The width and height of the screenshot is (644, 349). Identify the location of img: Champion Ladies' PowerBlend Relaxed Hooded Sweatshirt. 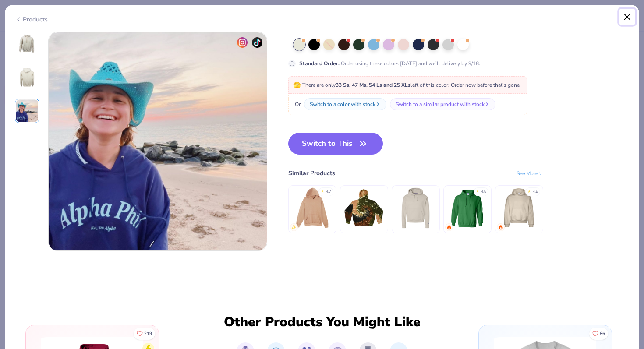
(415, 207).